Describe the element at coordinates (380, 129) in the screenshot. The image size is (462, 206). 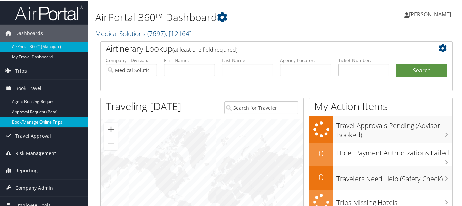
I see `a: Travel Approvals Pending (Advisor Booked)` at that location.